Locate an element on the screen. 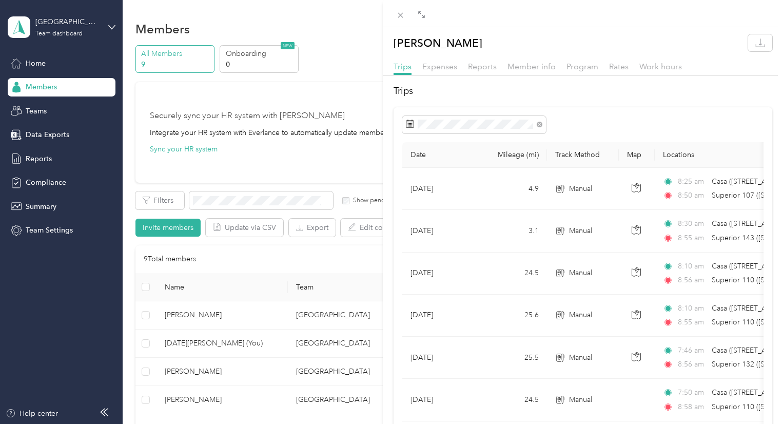 This screenshot has width=783, height=424. h2: Trips is located at coordinates (583, 91).